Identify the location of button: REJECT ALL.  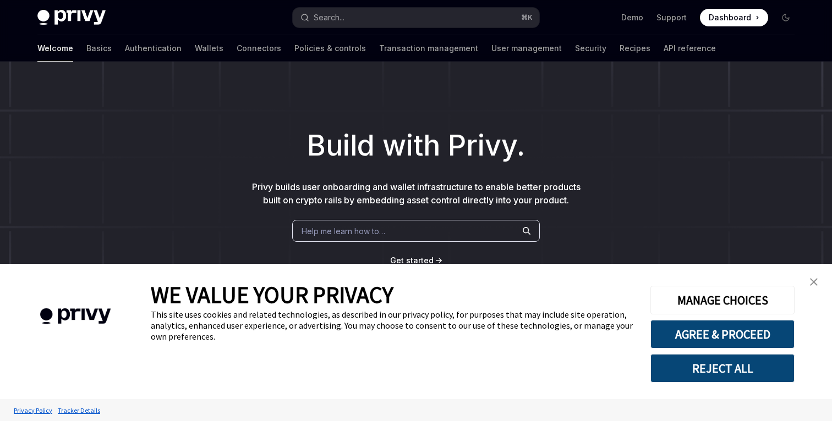
(722, 368).